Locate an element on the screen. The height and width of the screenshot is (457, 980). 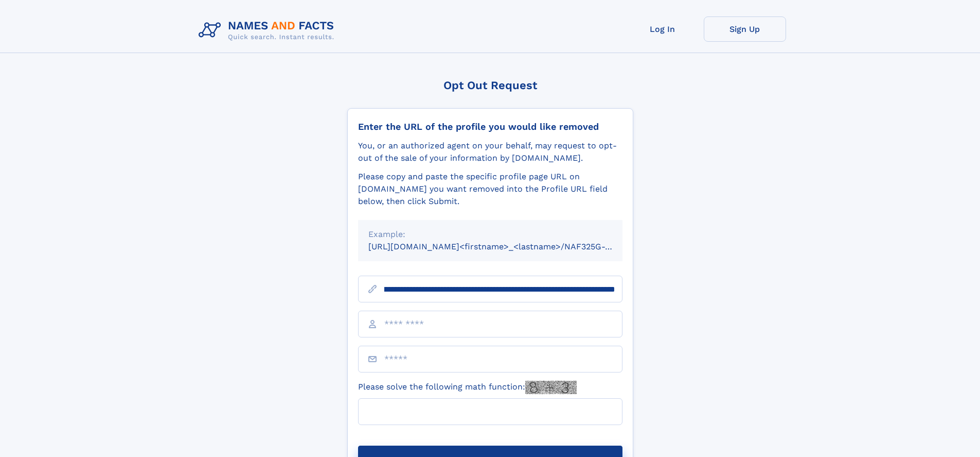
img: Logo Names and Facts is located at coordinates (269, 31).